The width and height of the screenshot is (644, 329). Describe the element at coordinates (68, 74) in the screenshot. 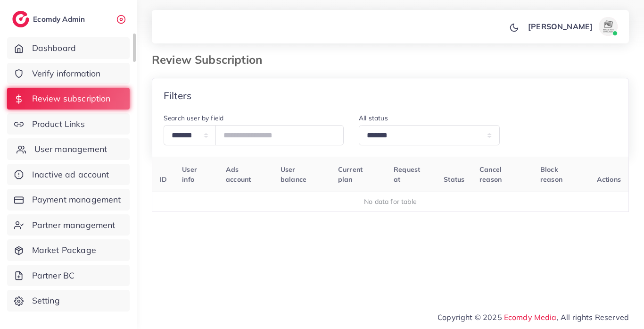

I see `a: Verify information` at that location.